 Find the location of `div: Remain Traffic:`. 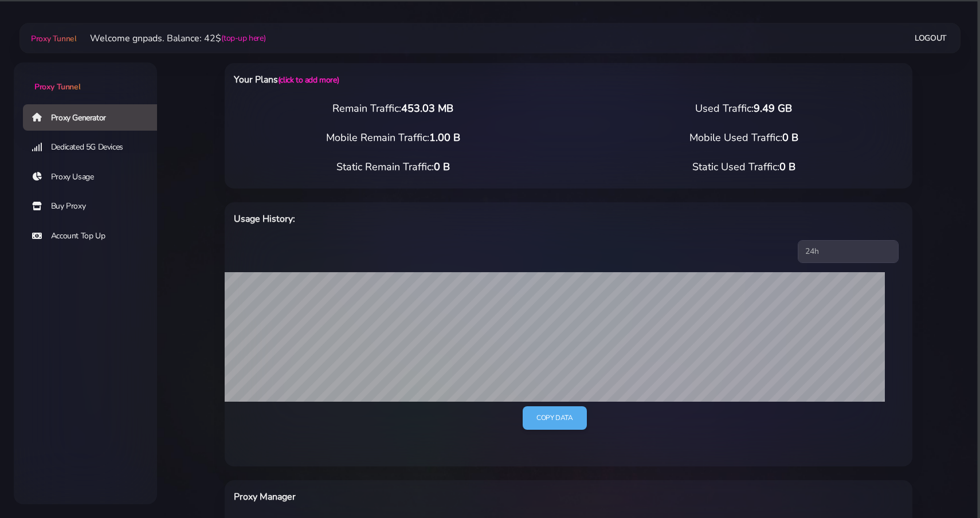

div: Remain Traffic: is located at coordinates (393, 108).